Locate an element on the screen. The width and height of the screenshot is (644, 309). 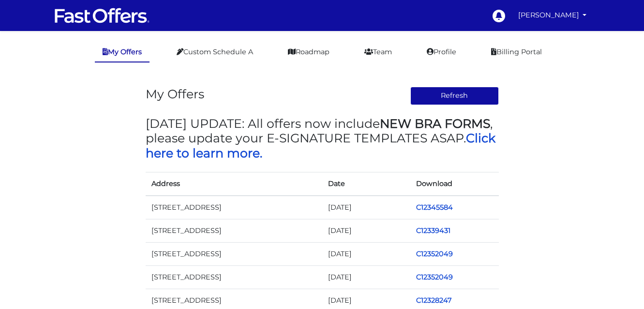
a: C12345584 is located at coordinates (435, 207).